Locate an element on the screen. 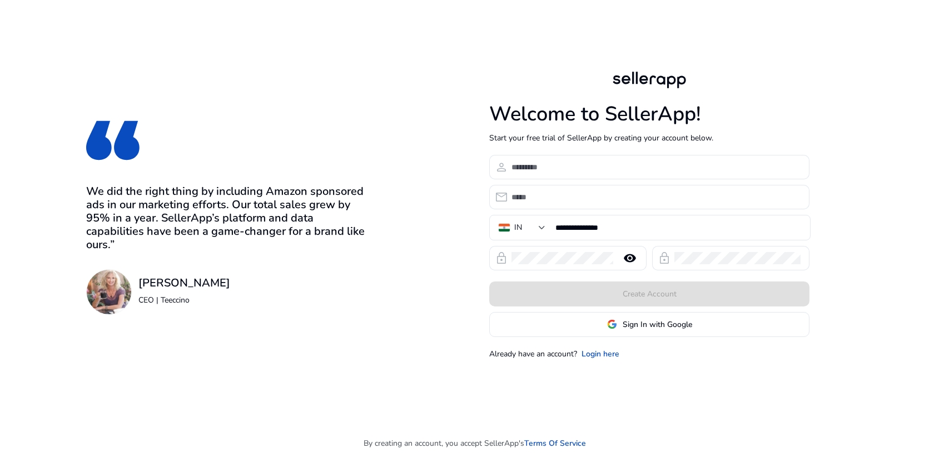  span: person is located at coordinates (501, 167).